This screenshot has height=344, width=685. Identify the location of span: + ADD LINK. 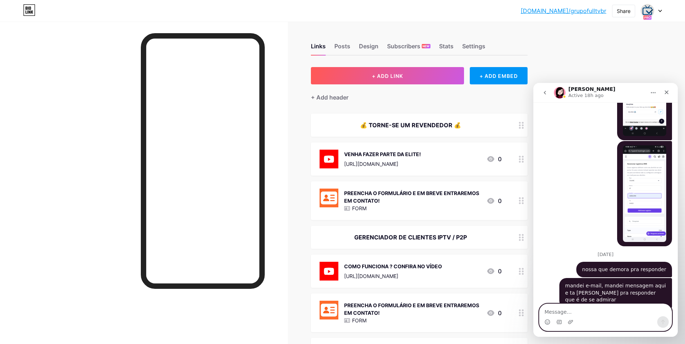
(387, 76).